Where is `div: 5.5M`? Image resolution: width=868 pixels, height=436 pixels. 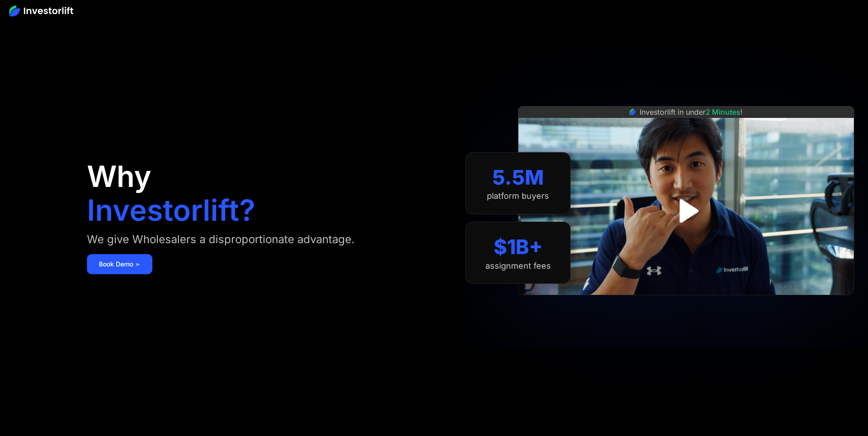 div: 5.5M is located at coordinates (518, 178).